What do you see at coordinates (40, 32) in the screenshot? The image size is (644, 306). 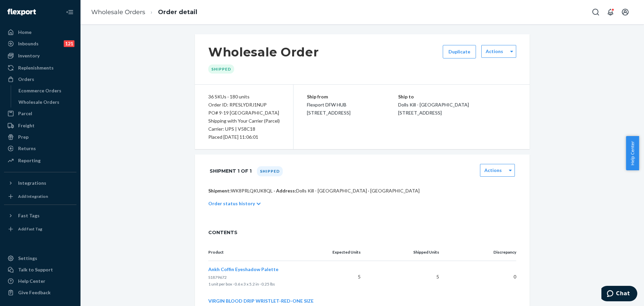 I see `a: Home` at bounding box center [40, 32].